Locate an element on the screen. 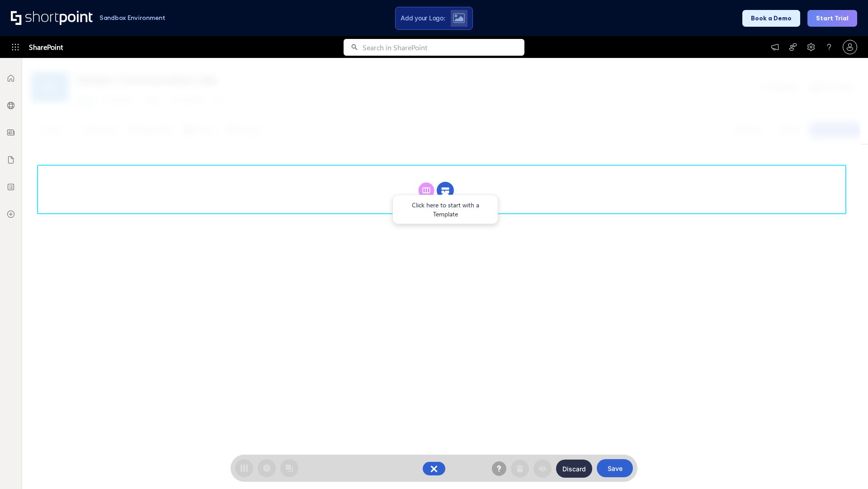  h1: Sandbox Environment is located at coordinates (133, 18).